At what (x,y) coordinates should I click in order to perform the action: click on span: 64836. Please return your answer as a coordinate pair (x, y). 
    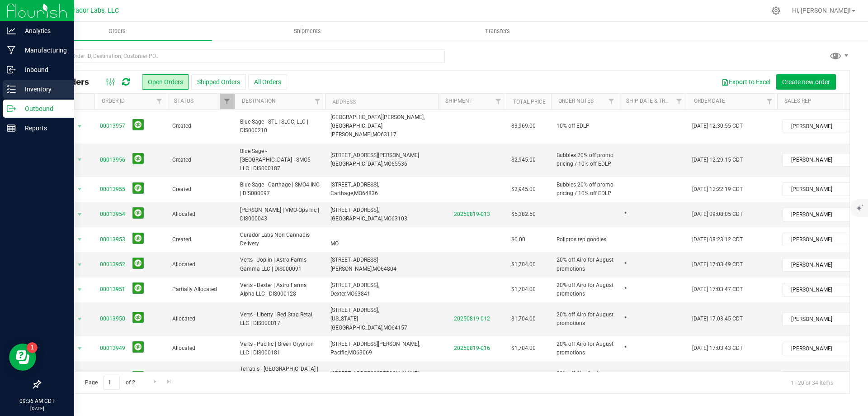
    Looking at the image, I should click on (370, 193).